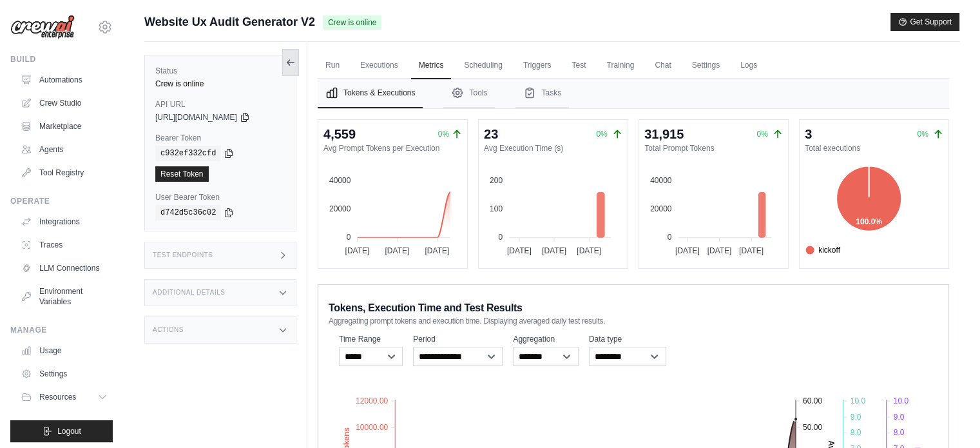  Describe the element at coordinates (546, 339) in the screenshot. I see `label: Aggregation` at that location.